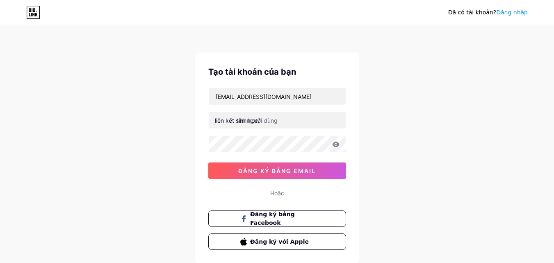  I want to click on input: E-mail, so click(277, 96).